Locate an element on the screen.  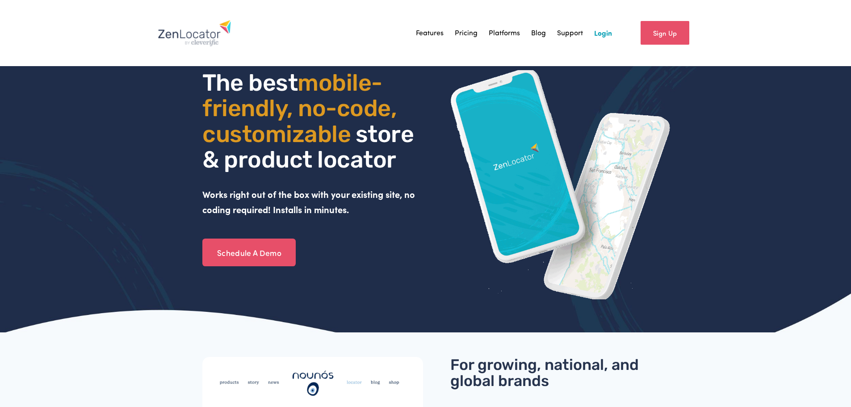
span: The best is located at coordinates (250, 83).